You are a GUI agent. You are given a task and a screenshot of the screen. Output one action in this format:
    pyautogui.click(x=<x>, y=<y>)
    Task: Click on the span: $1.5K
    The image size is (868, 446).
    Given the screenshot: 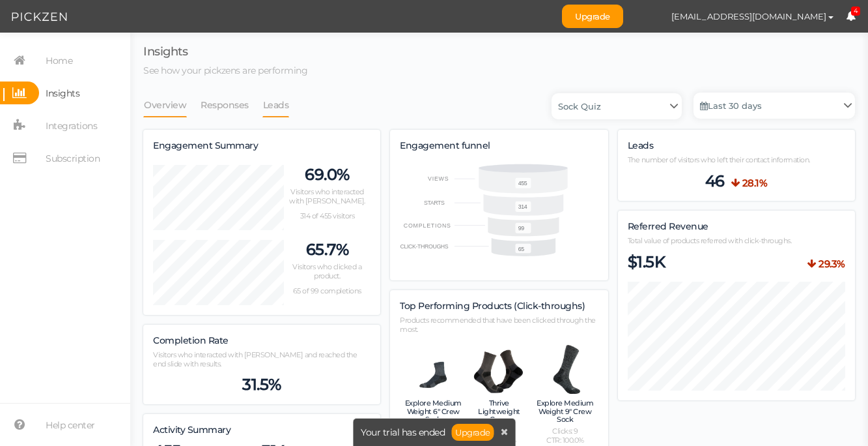 What is the action you would take?
    pyautogui.click(x=646, y=262)
    